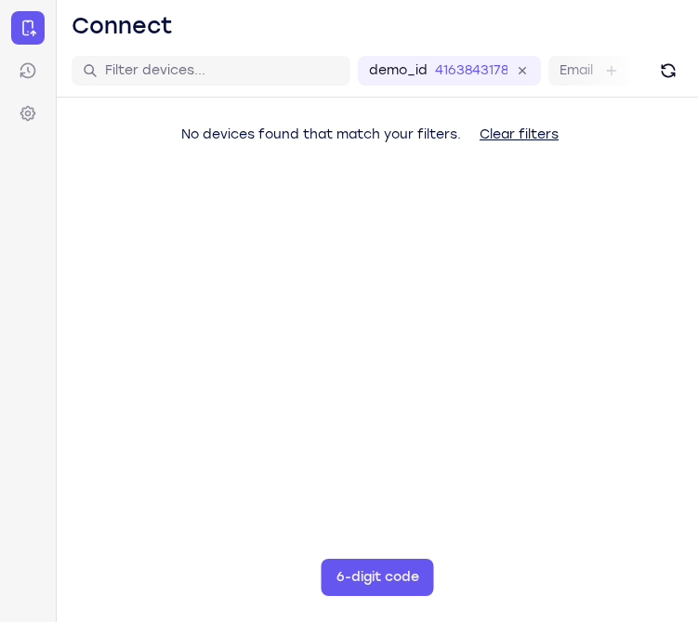  Describe the element at coordinates (122, 26) in the screenshot. I see `h1: Connect` at that location.